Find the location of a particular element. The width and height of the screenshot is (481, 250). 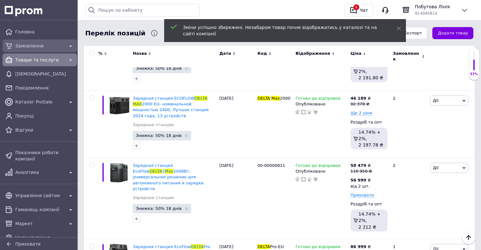

div: 116 958 ₴ is located at coordinates (361, 171).